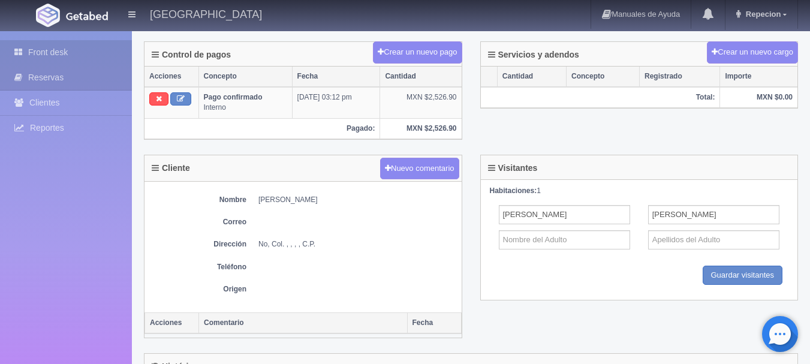  What do you see at coordinates (743, 275) in the screenshot?
I see `input: Guardar visitantes` at bounding box center [743, 275].